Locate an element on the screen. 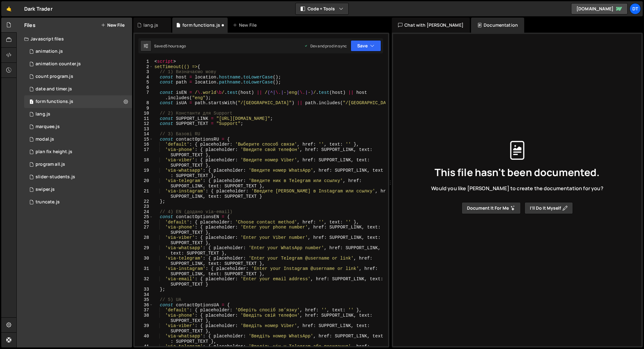  button: Save is located at coordinates (365, 46).